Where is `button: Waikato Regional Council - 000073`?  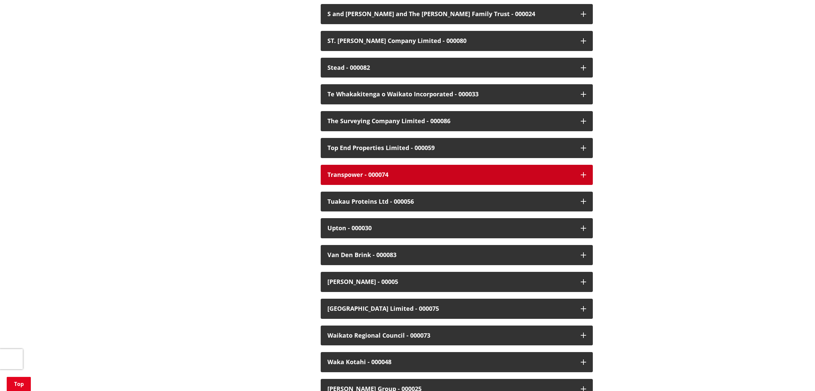 button: Waikato Regional Council - 000073 is located at coordinates (457, 335).